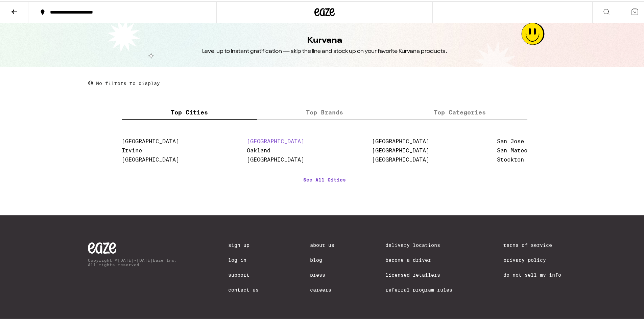  I want to click on a: Delivery Locations, so click(419, 243).